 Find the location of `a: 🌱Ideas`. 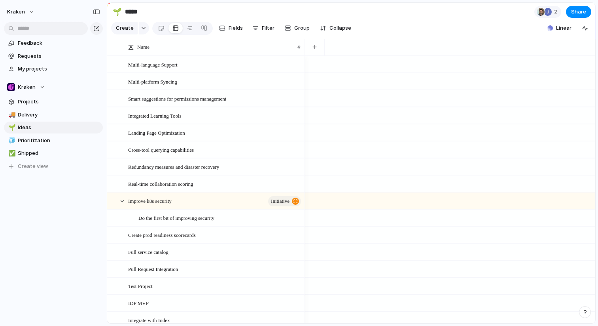

a: 🌱Ideas is located at coordinates (53, 127).